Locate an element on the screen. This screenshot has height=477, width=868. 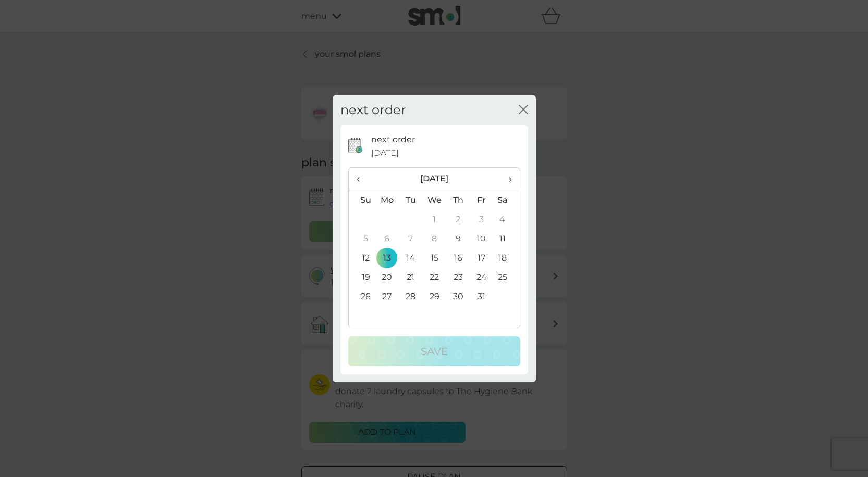
td: 9 is located at coordinates (458, 238).